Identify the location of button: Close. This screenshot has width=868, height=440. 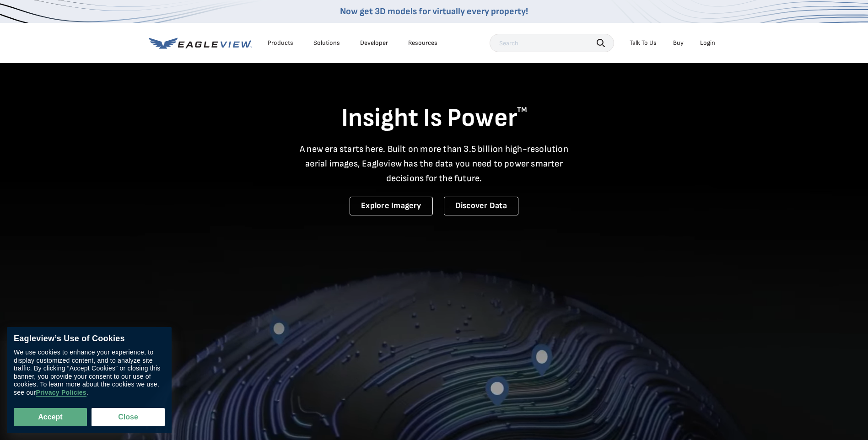
(128, 417).